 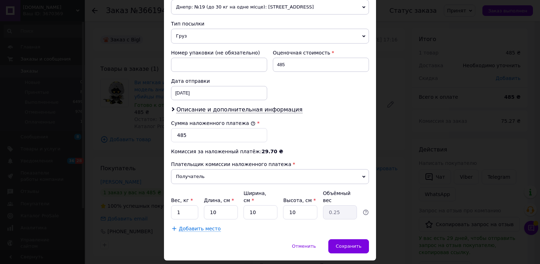 I want to click on div: Объёмный вес, so click(x=340, y=197).